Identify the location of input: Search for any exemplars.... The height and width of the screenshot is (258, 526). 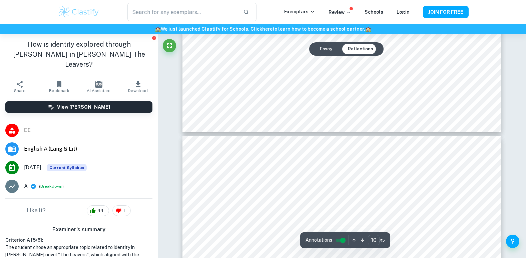
(182, 12).